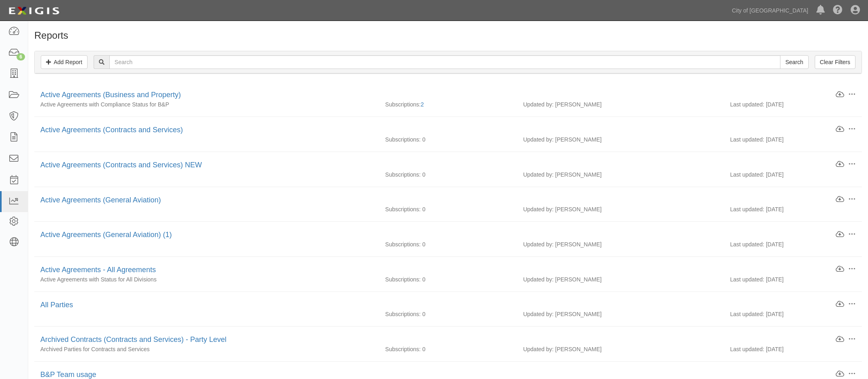  Describe the element at coordinates (438, 131) in the screenshot. I see `div: Active Agreements (Contracts and Services)` at that location.